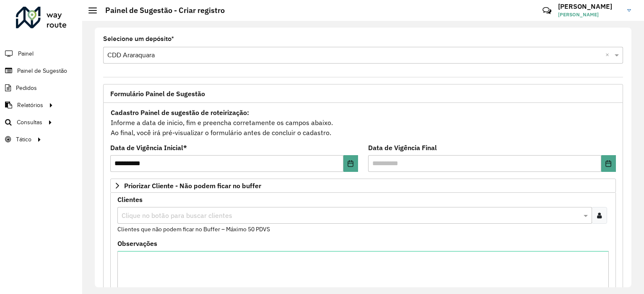 Image resolution: width=644 pixels, height=294 pixels. I want to click on span: Painel, so click(26, 54).